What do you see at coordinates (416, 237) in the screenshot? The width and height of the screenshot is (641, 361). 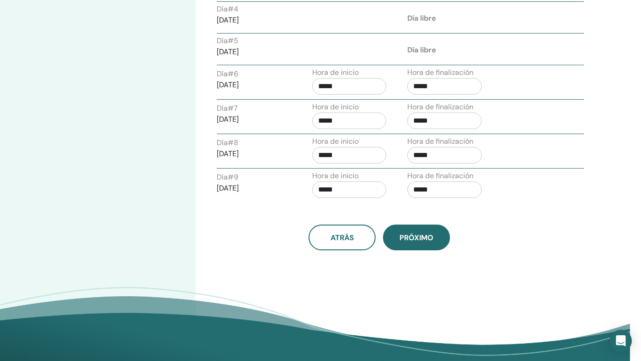 I see `button: próximo` at bounding box center [416, 237].